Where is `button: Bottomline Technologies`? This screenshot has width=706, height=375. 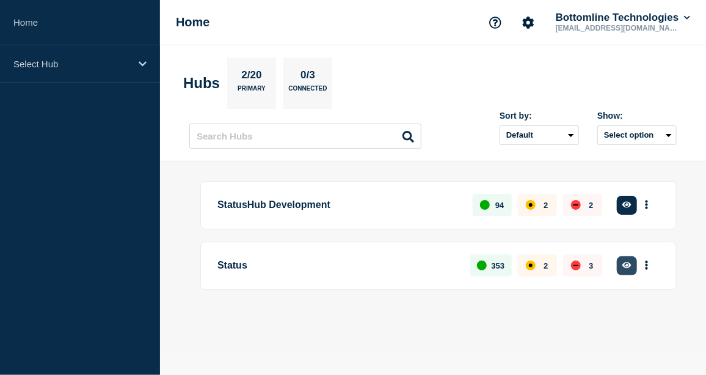 button: Bottomline Technologies is located at coordinates (623, 18).